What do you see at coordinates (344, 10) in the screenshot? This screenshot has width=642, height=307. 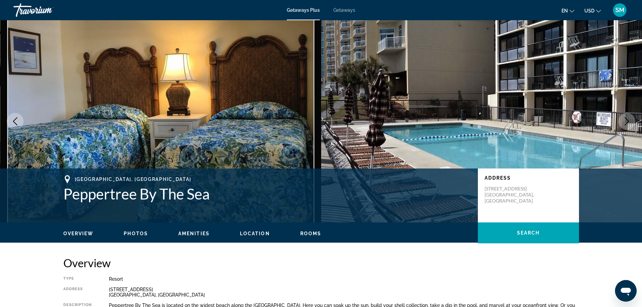 I see `span: Getaways` at bounding box center [344, 10].